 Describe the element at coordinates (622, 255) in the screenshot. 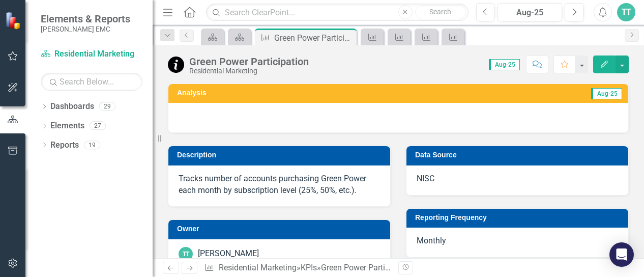

I see `div: Open Intercom Messenger` at that location.